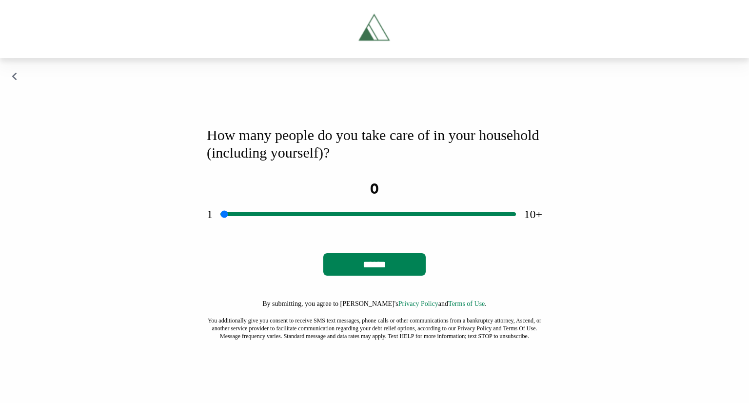 The image size is (749, 403). I want to click on span: 1, so click(210, 214).